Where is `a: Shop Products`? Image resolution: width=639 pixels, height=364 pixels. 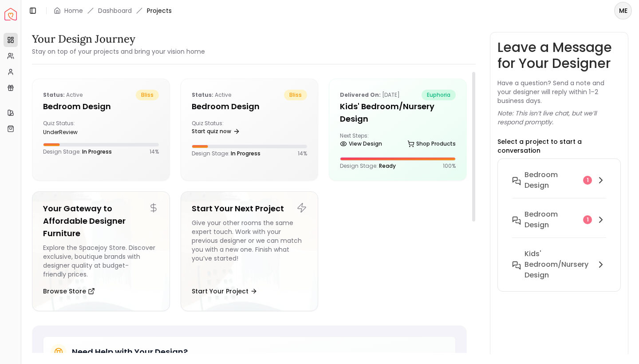 a: Shop Products is located at coordinates (431, 144).